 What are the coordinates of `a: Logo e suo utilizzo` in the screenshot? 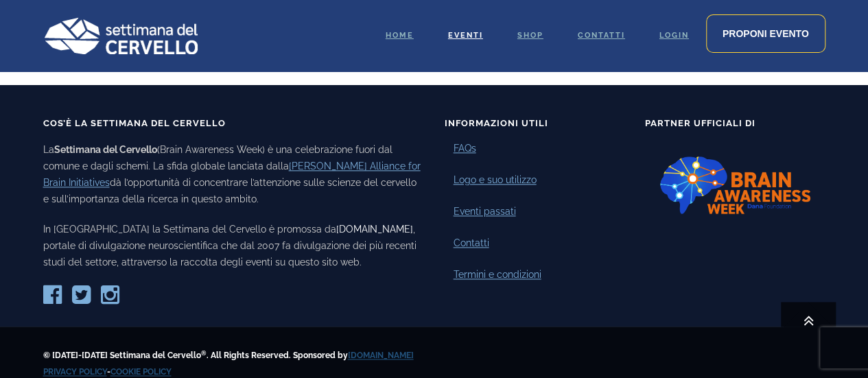 It's located at (495, 180).